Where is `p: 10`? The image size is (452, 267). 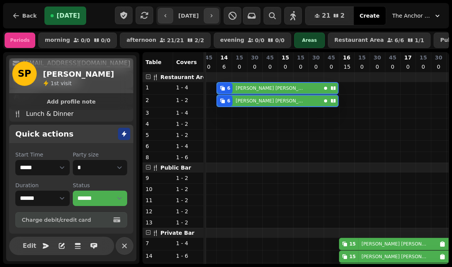
p: 10 is located at coordinates (158, 189).